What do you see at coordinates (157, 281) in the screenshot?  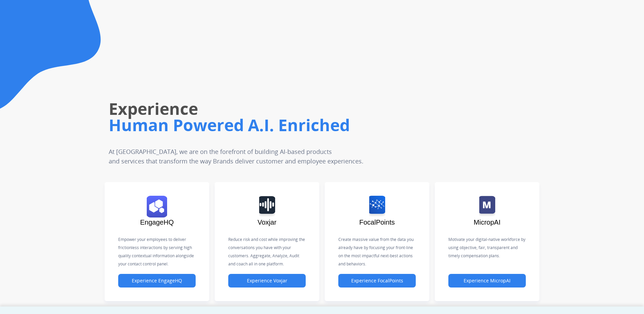 I see `button: Experience EngageHQ` at bounding box center [157, 281].